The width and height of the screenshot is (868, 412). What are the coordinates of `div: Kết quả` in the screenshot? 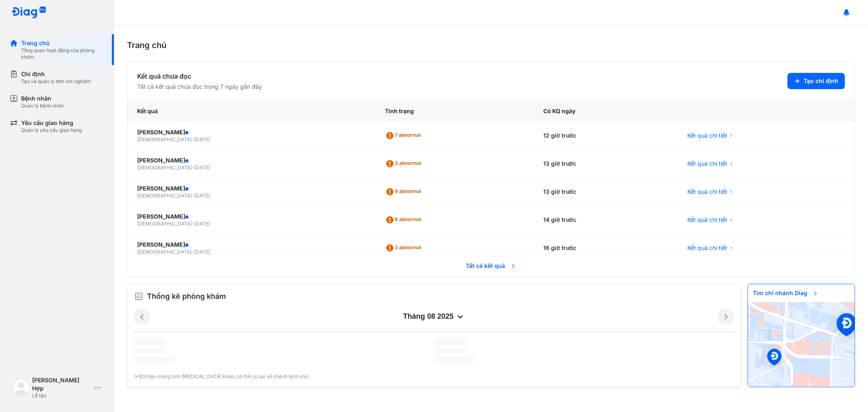 It's located at (251, 111).